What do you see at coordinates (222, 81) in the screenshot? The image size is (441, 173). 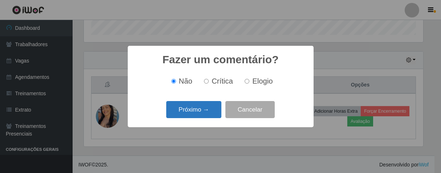 I see `span: Crítica` at bounding box center [222, 81].